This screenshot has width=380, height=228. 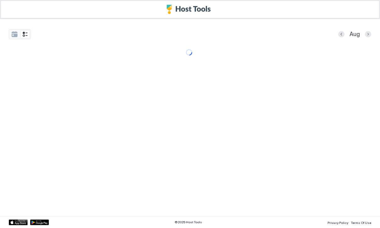 What do you see at coordinates (40, 223) in the screenshot?
I see `div: Google Play Store` at bounding box center [40, 223].